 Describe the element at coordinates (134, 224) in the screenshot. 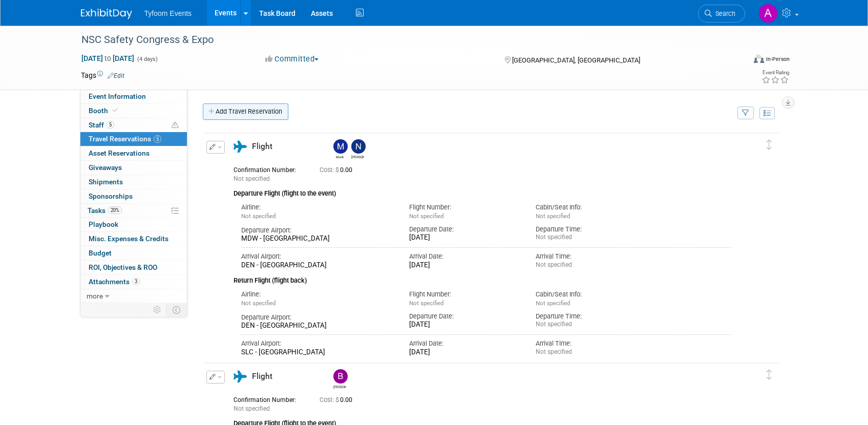

I see `a: Playbook` at that location.